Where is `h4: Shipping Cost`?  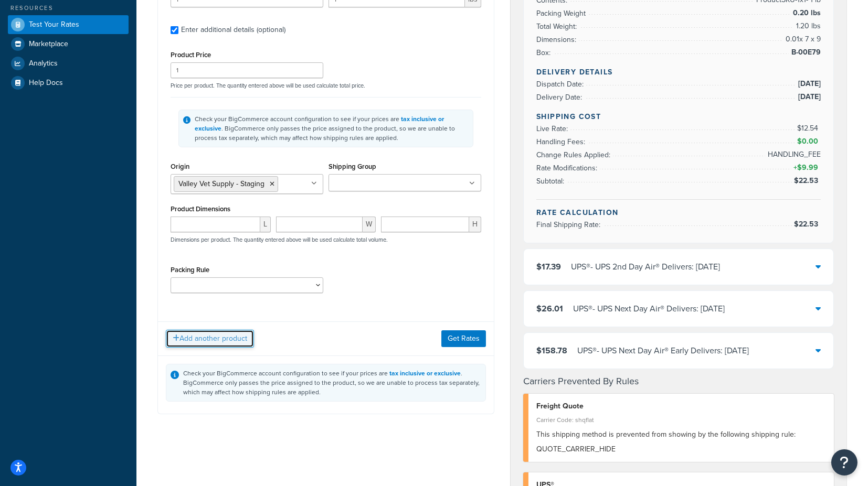
h4: Shipping Cost is located at coordinates (678, 116).